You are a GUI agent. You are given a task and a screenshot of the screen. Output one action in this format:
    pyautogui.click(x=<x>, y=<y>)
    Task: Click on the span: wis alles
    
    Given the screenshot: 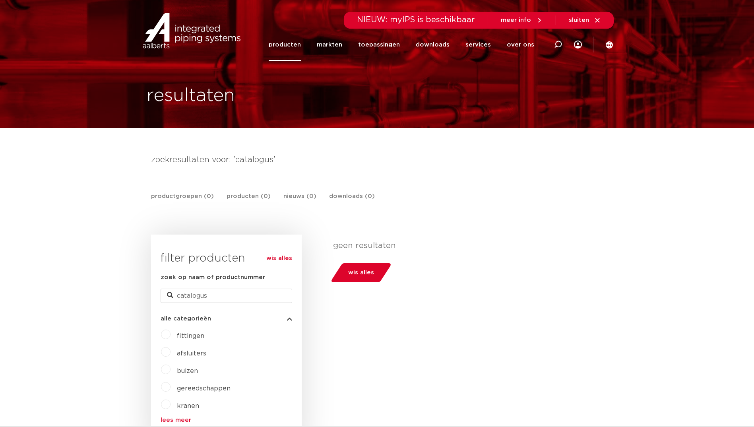 What is the action you would take?
    pyautogui.click(x=361, y=273)
    